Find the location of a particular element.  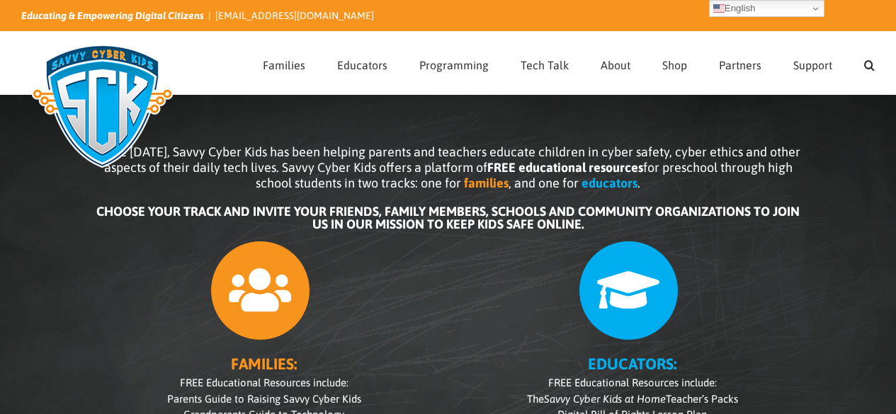

a: Shop is located at coordinates (675, 63).